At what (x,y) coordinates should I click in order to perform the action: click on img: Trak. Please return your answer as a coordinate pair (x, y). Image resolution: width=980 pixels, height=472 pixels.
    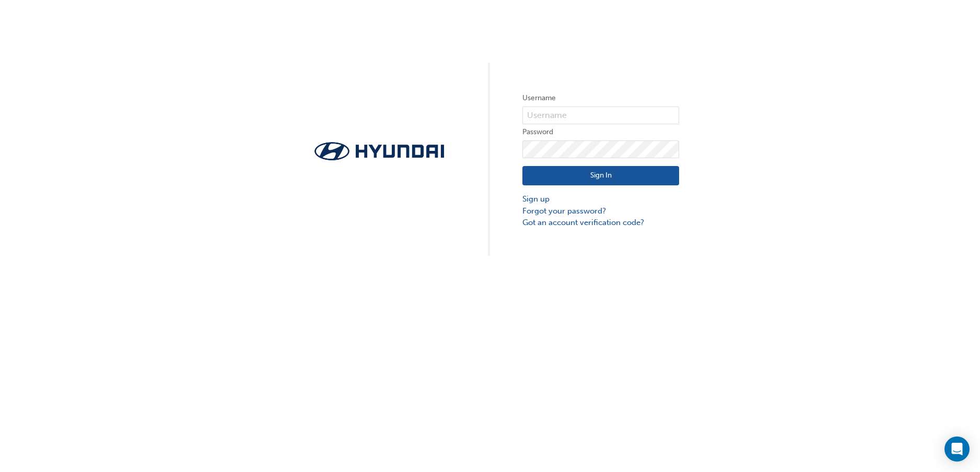
    Looking at the image, I should click on (379, 151).